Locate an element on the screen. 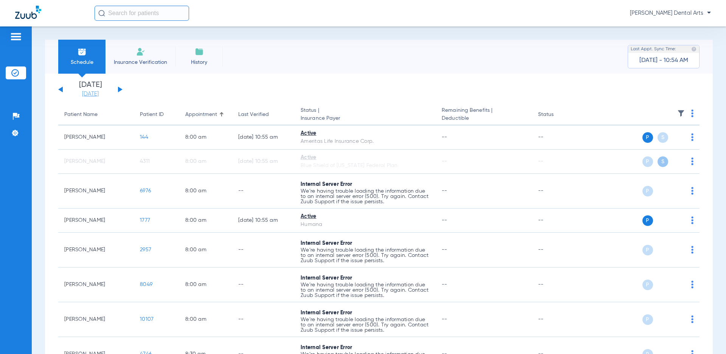 The height and width of the screenshot is (354, 726). img: hamburger-icon is located at coordinates (16, 37).